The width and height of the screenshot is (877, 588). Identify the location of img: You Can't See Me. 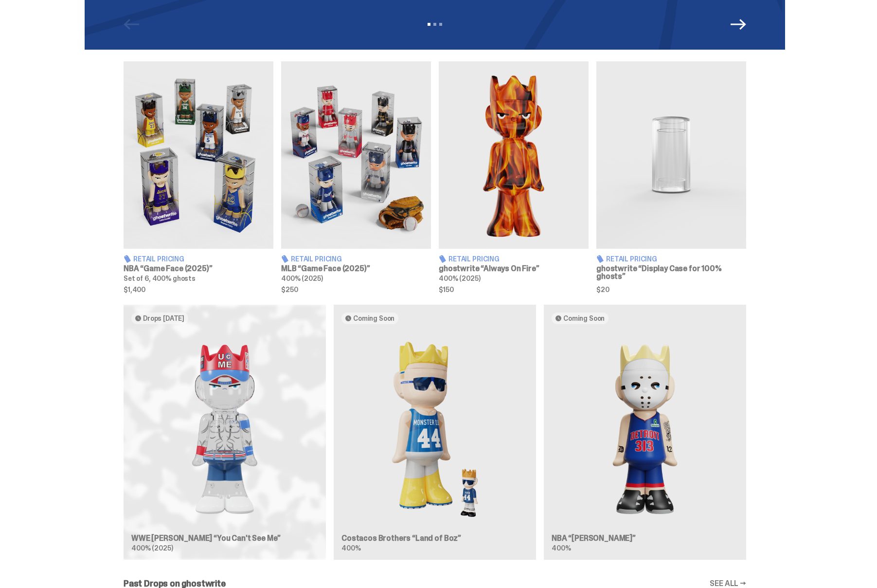
(224, 429).